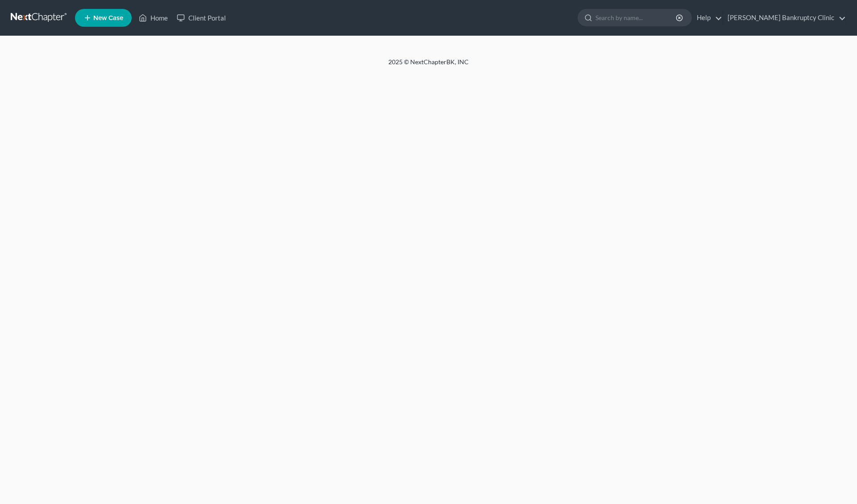 The image size is (857, 504). I want to click on a: Help, so click(707, 18).